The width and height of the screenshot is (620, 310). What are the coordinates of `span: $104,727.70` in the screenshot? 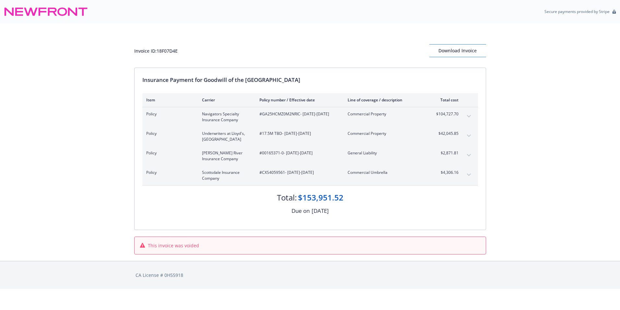 It's located at (447, 114).